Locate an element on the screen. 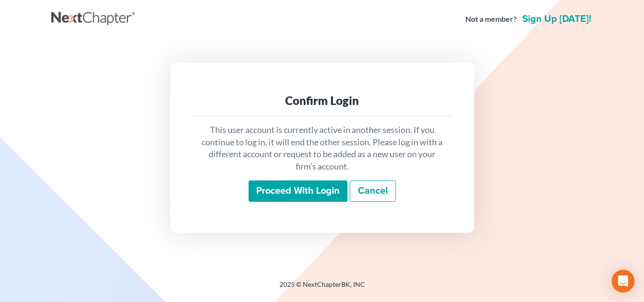  div: 2025 © NextChapterBK, INC is located at coordinates (322, 288).